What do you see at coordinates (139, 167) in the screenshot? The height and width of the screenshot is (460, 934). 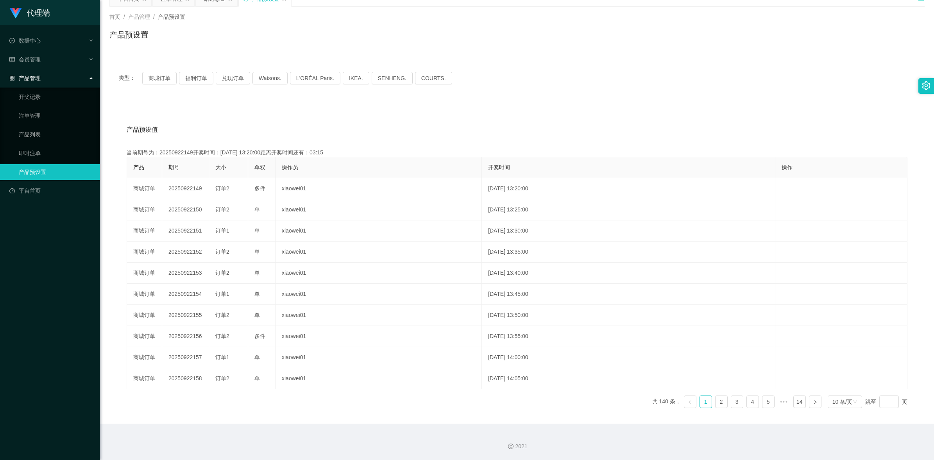 I see `span: 产品` at bounding box center [139, 167].